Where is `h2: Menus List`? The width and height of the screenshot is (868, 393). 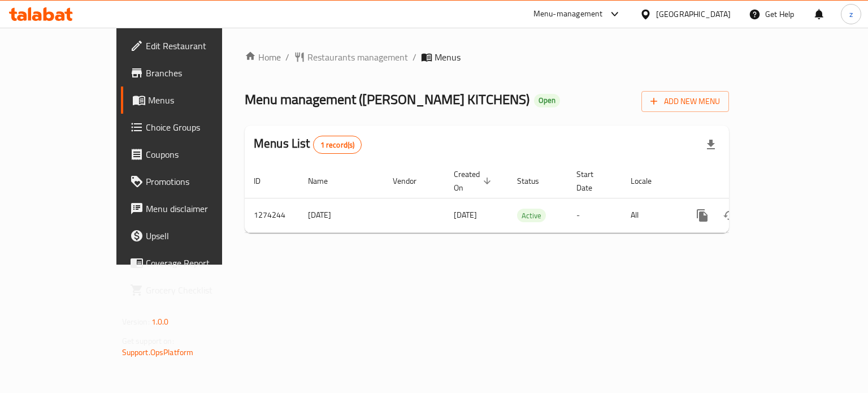 h2: Menus List is located at coordinates (307, 144).